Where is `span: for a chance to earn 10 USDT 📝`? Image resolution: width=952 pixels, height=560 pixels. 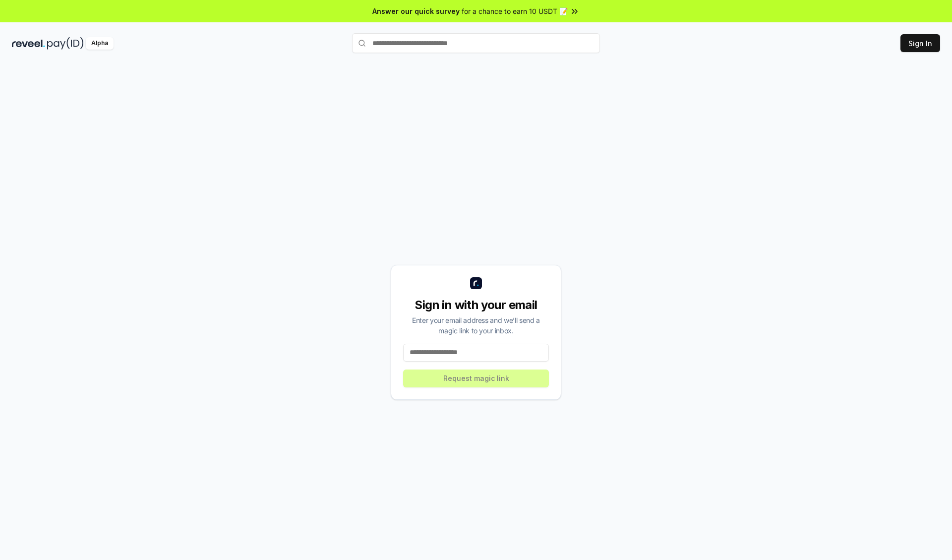 span: for a chance to earn 10 USDT 📝 is located at coordinates (514, 10).